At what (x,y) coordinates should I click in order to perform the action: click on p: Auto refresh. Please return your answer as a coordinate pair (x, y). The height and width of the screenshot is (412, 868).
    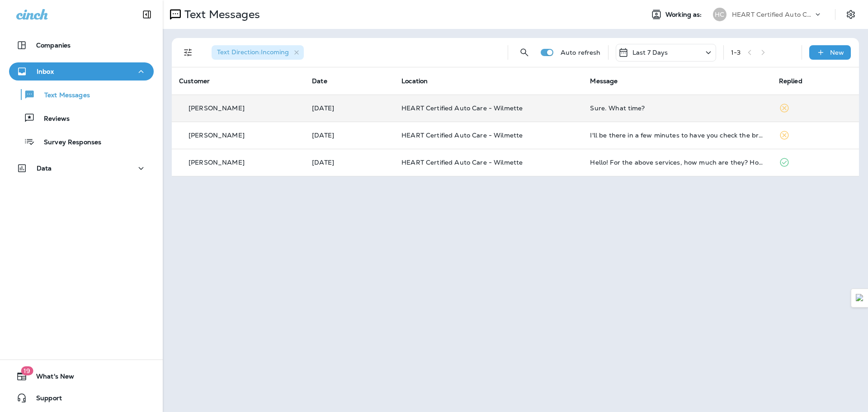
    Looking at the image, I should click on (580, 52).